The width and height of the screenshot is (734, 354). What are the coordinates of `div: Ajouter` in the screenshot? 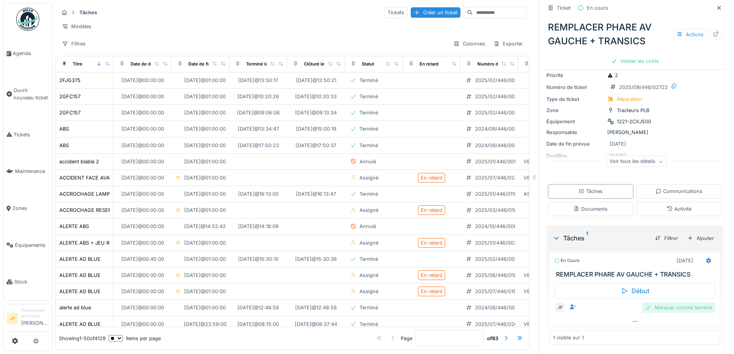 It's located at (700, 238).